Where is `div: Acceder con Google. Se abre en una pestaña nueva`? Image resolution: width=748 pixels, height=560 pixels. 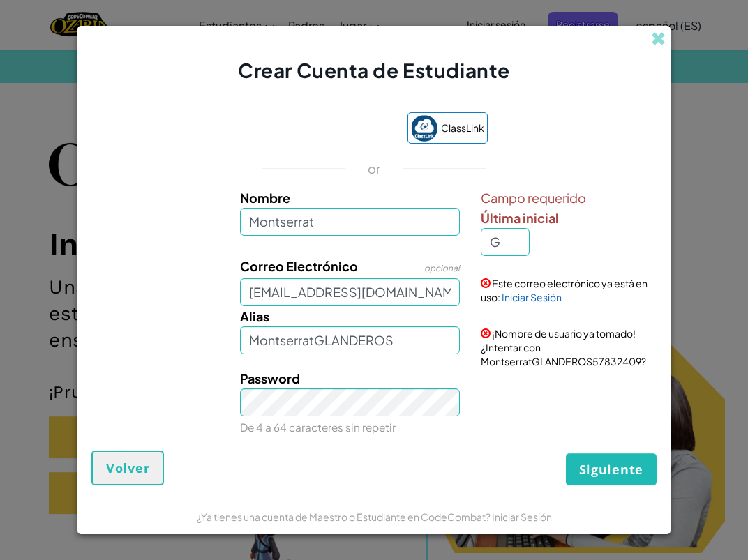
div: Acceder con Google. Se abre en una pestaña nueva is located at coordinates (327, 130).